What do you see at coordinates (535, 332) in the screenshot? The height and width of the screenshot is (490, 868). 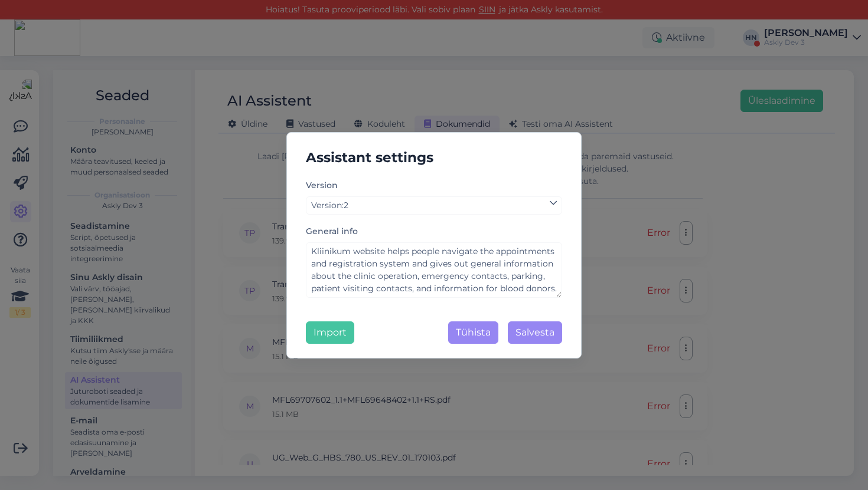 I see `span: Salvesta` at bounding box center [535, 332].